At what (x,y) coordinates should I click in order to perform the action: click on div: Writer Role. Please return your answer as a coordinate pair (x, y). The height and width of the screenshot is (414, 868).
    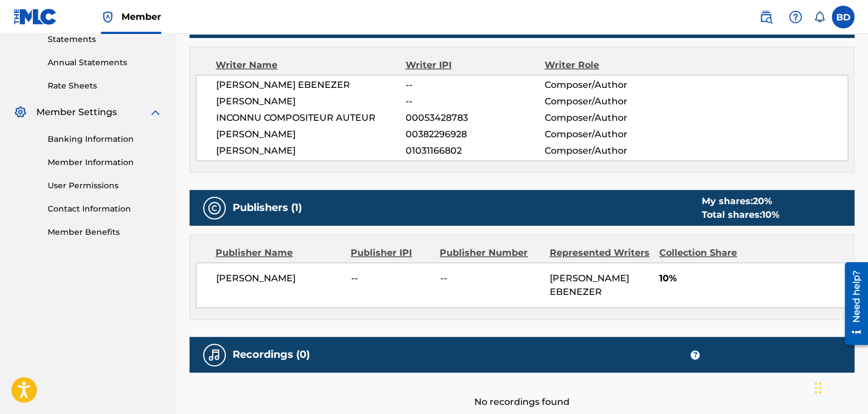
    Looking at the image, I should click on (608, 65).